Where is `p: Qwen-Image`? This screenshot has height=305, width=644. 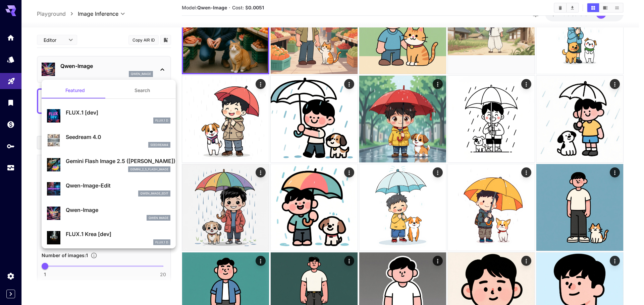
p: Qwen-Image is located at coordinates (118, 210).